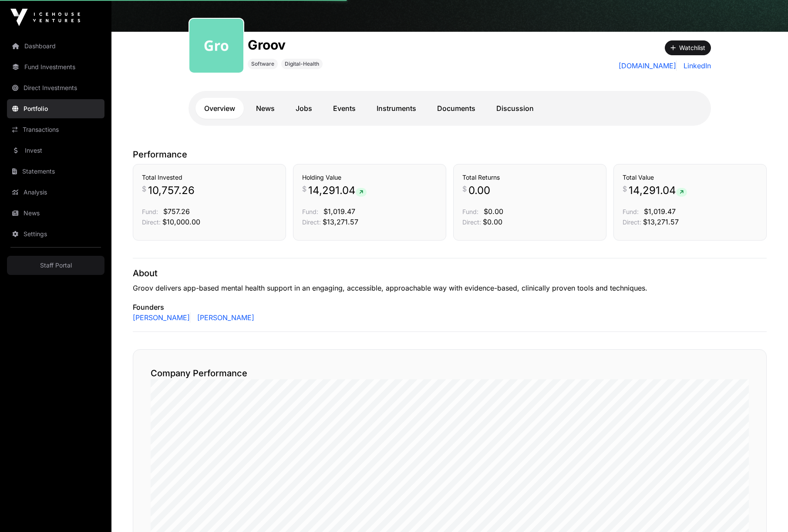 Image resolution: width=788 pixels, height=532 pixels. Describe the element at coordinates (56, 193) in the screenshot. I see `a: Analysis` at that location.